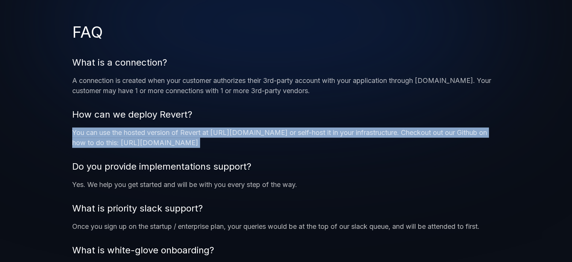 This screenshot has height=262, width=572. What do you see at coordinates (286, 166) in the screenshot?
I see `p: Do you provide implementations support?` at bounding box center [286, 166].